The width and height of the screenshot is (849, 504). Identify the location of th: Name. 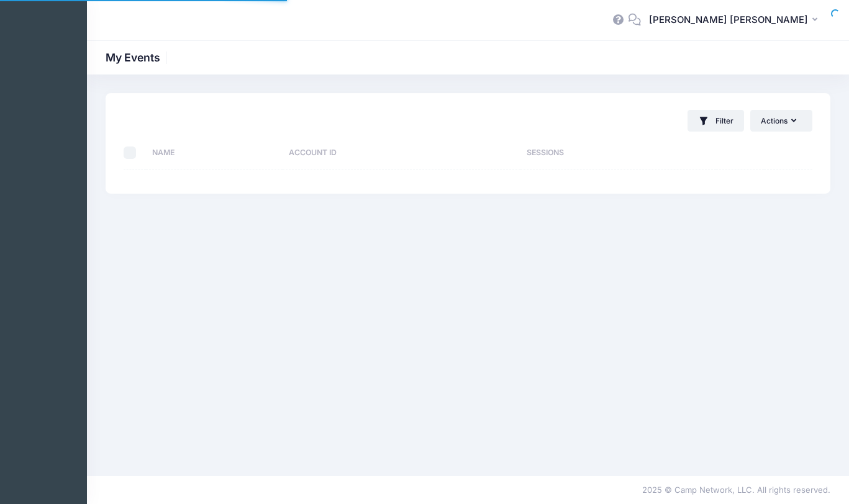
(214, 153).